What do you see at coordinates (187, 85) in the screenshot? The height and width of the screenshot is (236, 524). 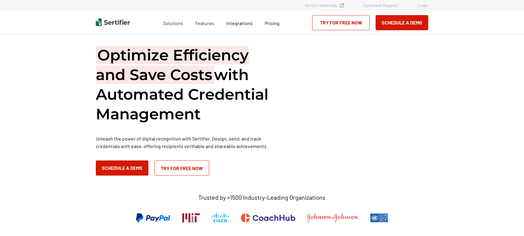 I see `h1: with Automated Credential Management` at bounding box center [187, 85].